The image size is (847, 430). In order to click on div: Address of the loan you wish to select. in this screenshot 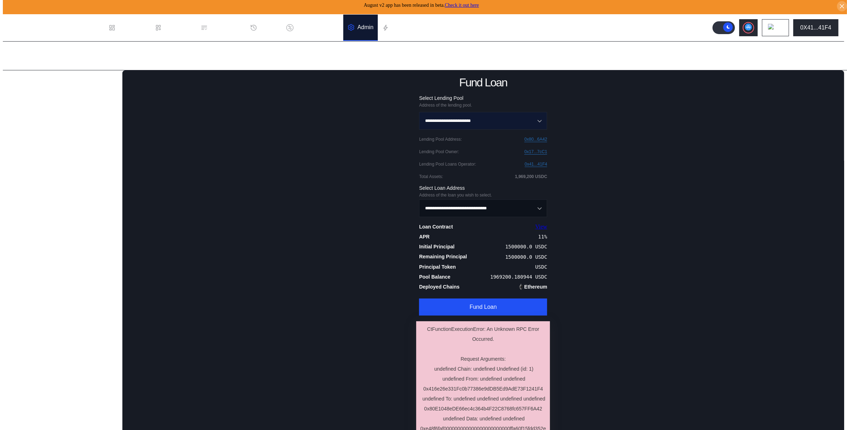, I will do `click(483, 195)`.